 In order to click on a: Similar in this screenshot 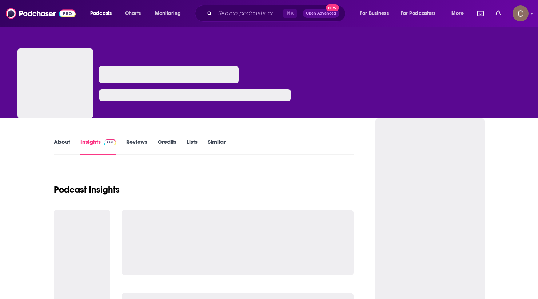, I will do `click(216, 147)`.